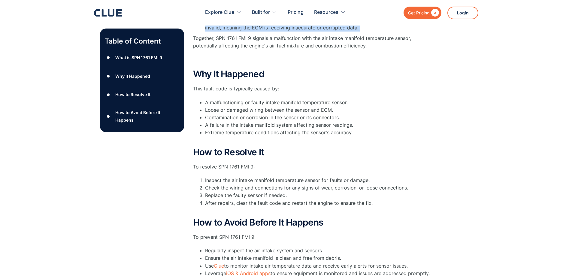 This screenshot has width=572, height=276. What do you see at coordinates (133, 76) in the screenshot?
I see `div: Why It Happened` at bounding box center [133, 76].